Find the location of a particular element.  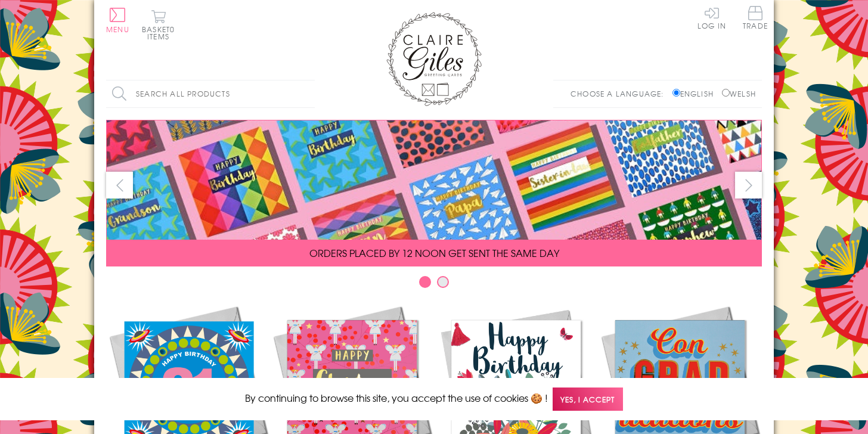

label: English is located at coordinates (696, 93).